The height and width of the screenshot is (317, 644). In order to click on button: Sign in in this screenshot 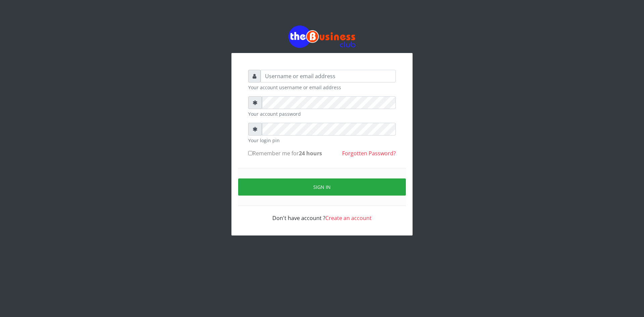, I will do `click(322, 187)`.